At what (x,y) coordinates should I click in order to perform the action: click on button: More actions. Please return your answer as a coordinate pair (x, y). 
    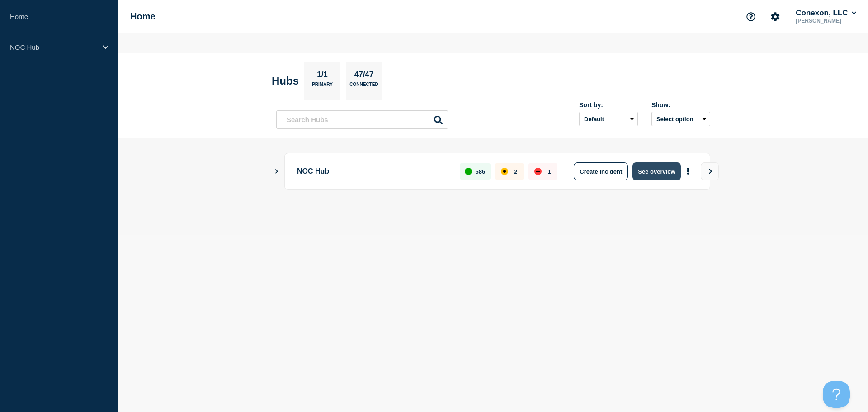
    Looking at the image, I should click on (688, 172).